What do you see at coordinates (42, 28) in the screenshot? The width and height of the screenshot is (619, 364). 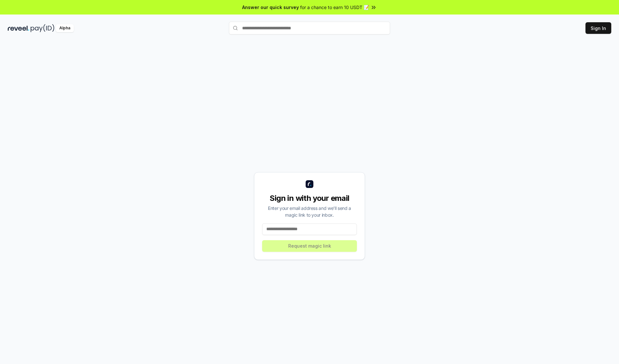 I see `img: pay_id` at bounding box center [42, 28].